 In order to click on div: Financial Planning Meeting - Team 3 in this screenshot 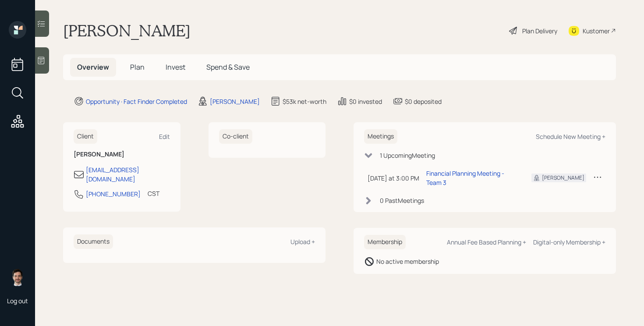, I will do `click(472, 178)`.